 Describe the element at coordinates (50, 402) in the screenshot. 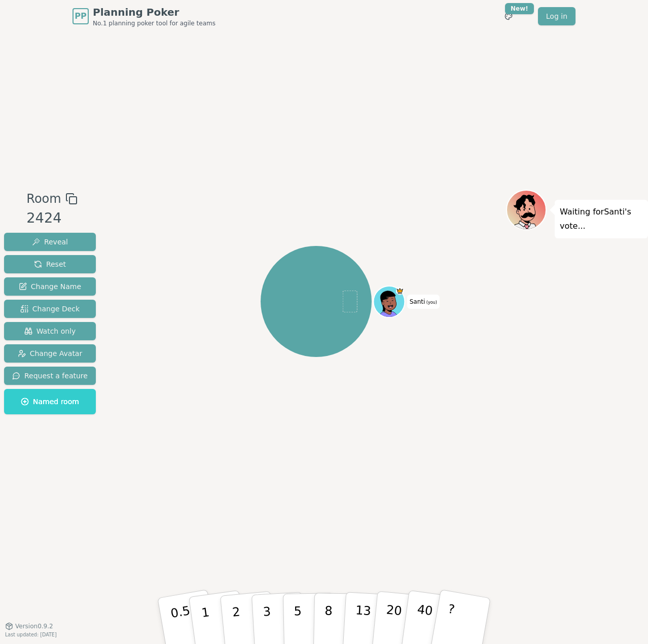

I see `button: Named room` at that location.